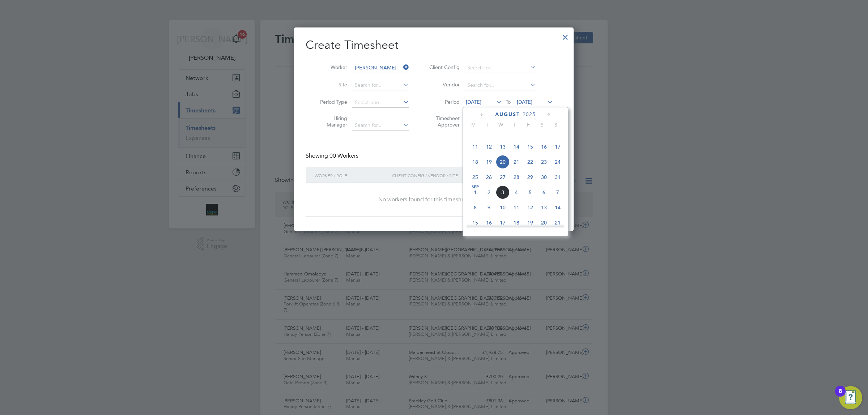 The height and width of the screenshot is (415, 868). What do you see at coordinates (344, 155) in the screenshot?
I see `span: 00 Workers` at bounding box center [344, 155].